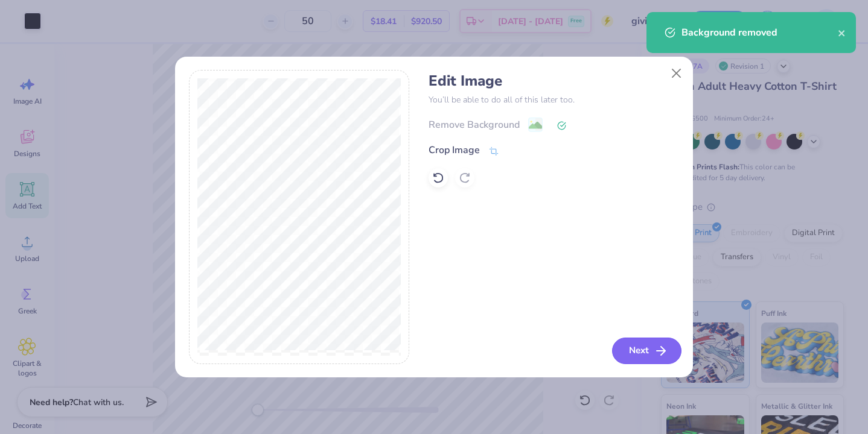 This screenshot has height=434, width=868. I want to click on div: Crop Image, so click(454, 150).